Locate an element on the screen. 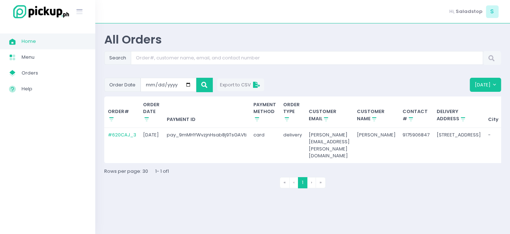 Image resolution: width=510 pixels, height=234 pixels. input: Search is located at coordinates (307, 58).